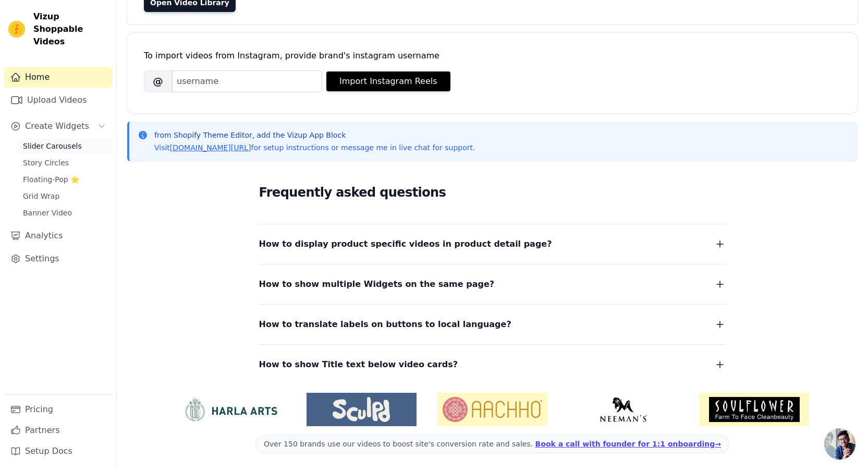 This screenshot has height=470, width=868. Describe the element at coordinates (492, 410) in the screenshot. I see `img: Aachho` at that location.